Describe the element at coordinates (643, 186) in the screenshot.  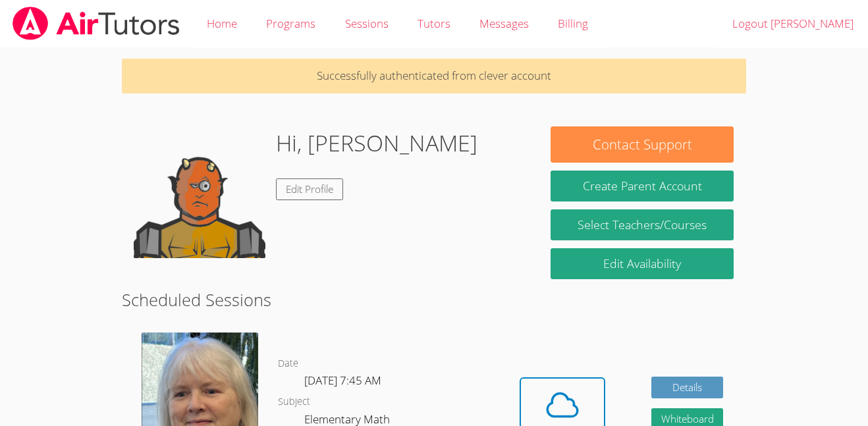
I see `button: Create Parent Account` at that location.